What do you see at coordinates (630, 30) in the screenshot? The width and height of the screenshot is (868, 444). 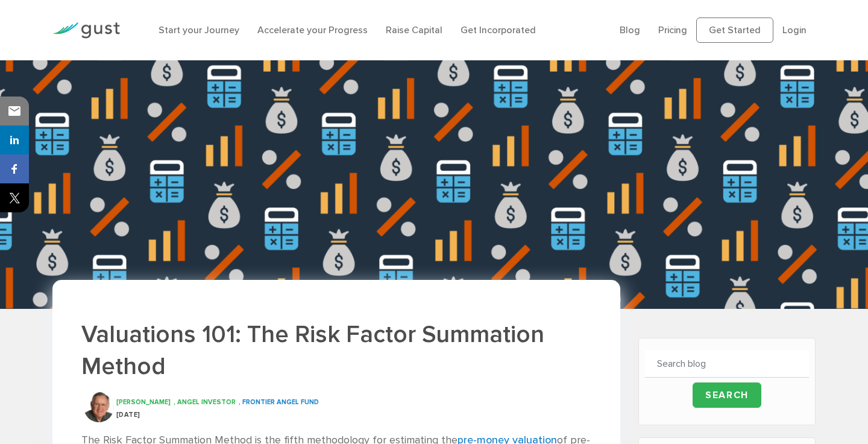 I see `a: Blog` at bounding box center [630, 30].